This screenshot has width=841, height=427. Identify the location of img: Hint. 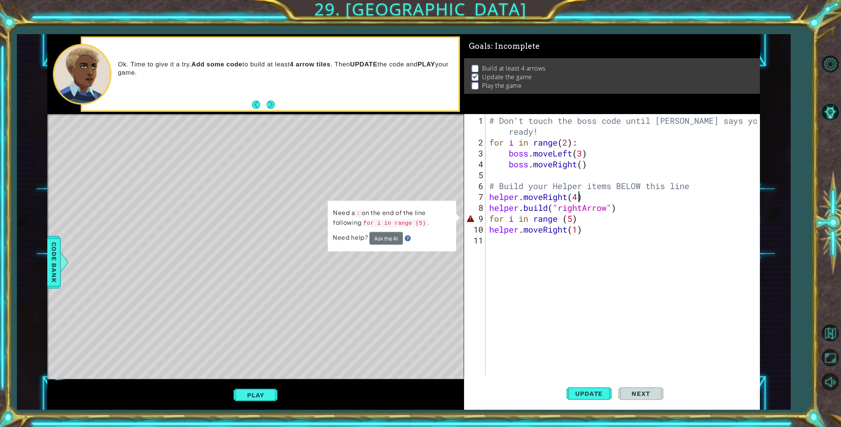
(408, 238).